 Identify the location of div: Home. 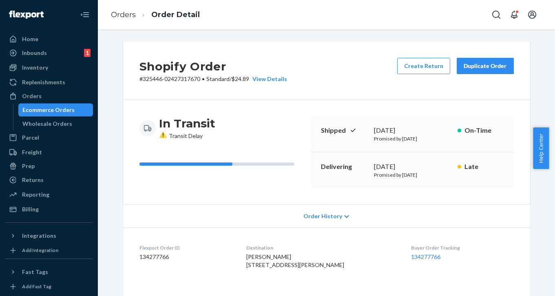
(30, 39).